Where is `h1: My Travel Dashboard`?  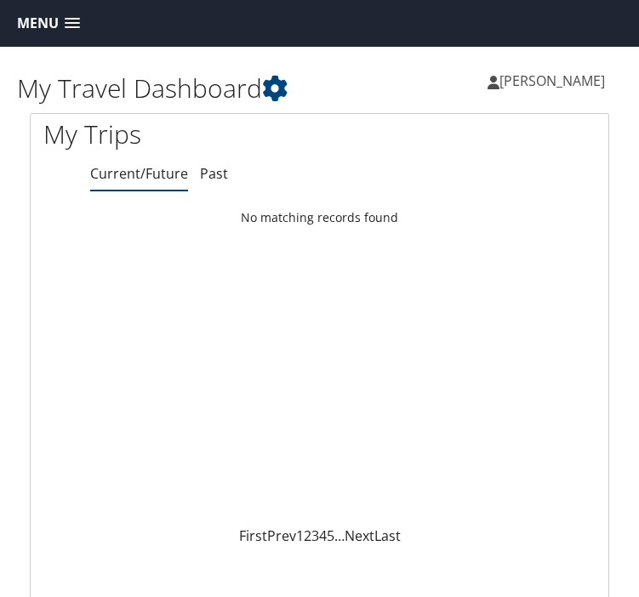
h1: My Travel Dashboard is located at coordinates (168, 89).